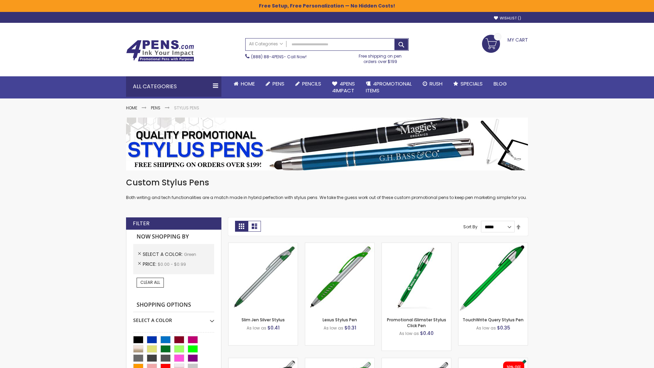  What do you see at coordinates (267, 57) in the screenshot?
I see `a: (888) 88-4PENS` at bounding box center [267, 57].